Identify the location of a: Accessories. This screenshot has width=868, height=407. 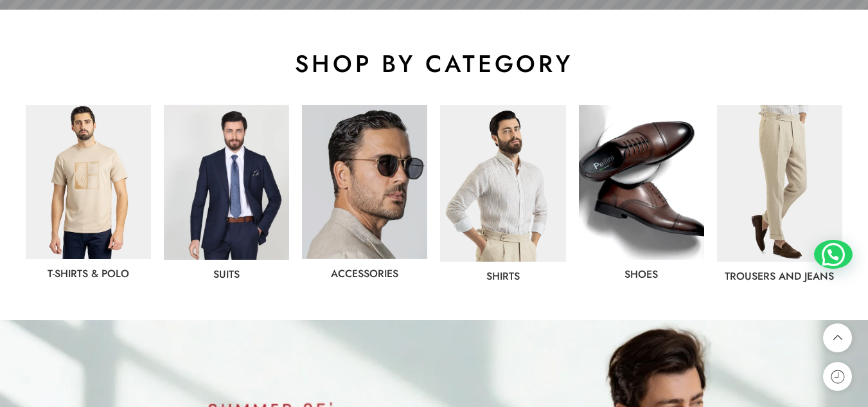
(364, 273).